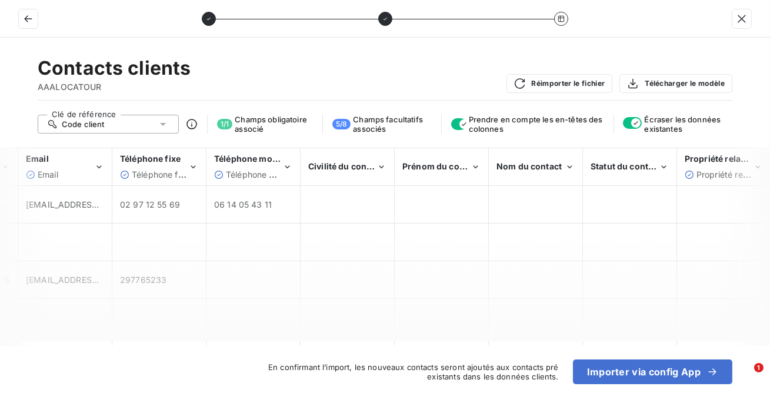 Image resolution: width=770 pixels, height=403 pixels. What do you see at coordinates (630, 167) in the screenshot?
I see `th: Statut du contact (Principal)` at bounding box center [630, 167].